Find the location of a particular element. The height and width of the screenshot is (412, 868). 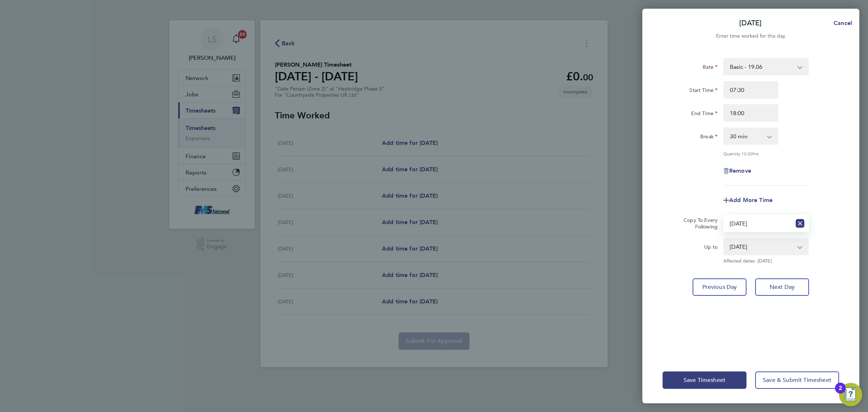

span: Next Day is located at coordinates (782, 287).